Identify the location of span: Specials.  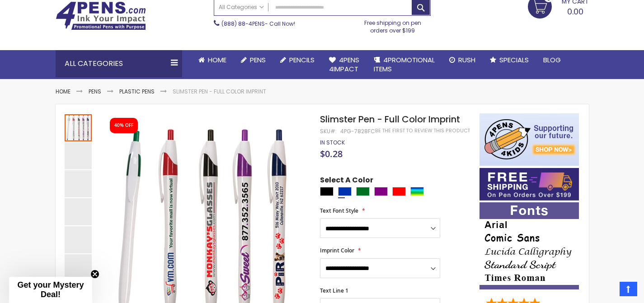
(514, 60).